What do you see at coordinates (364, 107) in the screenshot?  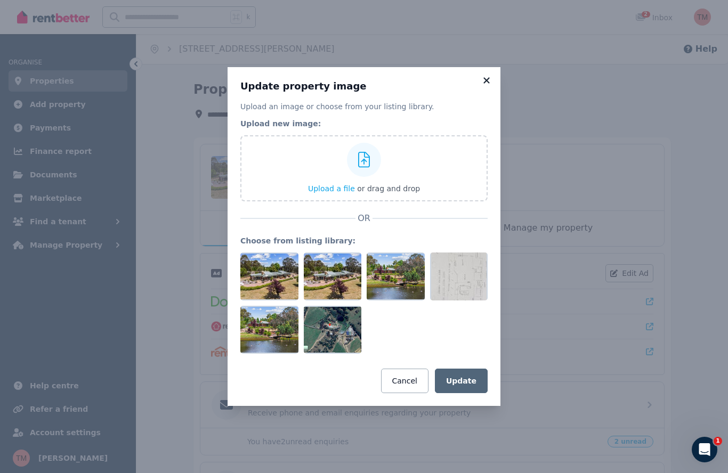 I see `p: Upload an image or choose from your listing library.` at bounding box center [364, 107].